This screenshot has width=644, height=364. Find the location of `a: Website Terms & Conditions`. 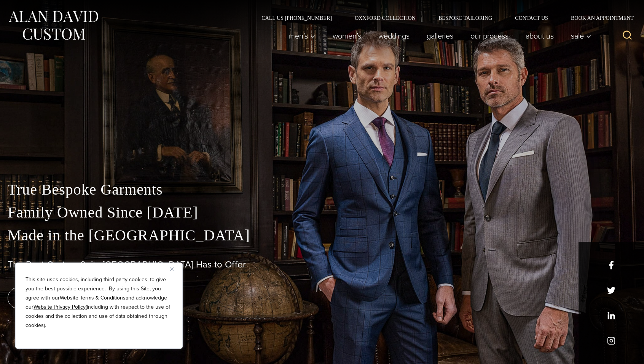

a: Website Terms & Conditions is located at coordinates (93, 298).